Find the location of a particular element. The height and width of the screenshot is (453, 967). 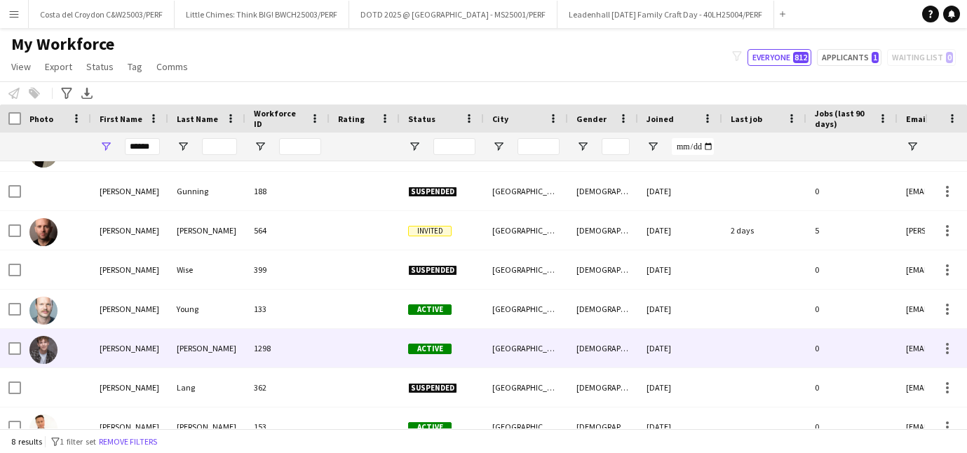

span: Joined is located at coordinates (660, 118).